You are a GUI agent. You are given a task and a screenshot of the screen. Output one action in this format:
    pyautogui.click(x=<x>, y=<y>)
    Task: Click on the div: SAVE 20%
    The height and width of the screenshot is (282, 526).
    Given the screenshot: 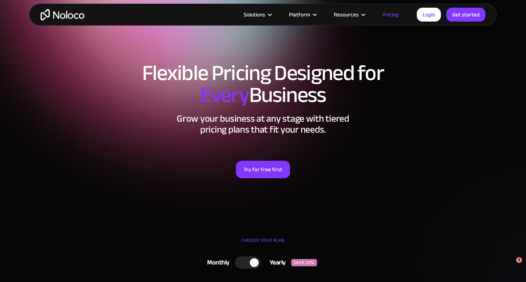 What is the action you would take?
    pyautogui.click(x=304, y=263)
    